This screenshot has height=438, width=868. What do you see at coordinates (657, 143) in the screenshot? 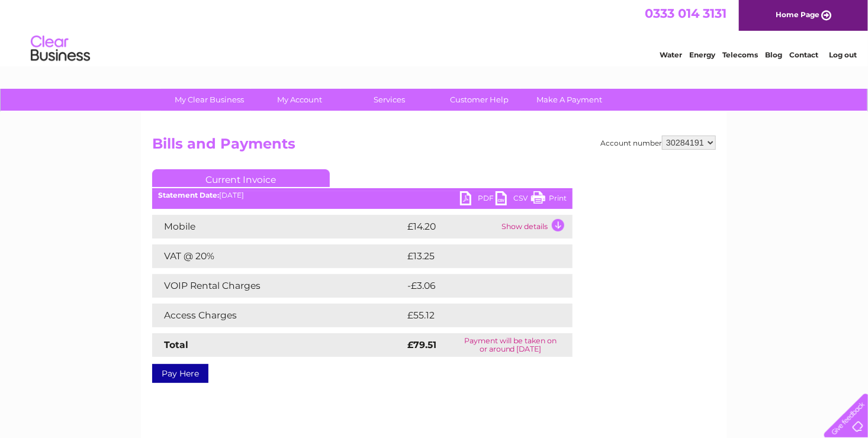
I see `div: Account number` at bounding box center [657, 143].